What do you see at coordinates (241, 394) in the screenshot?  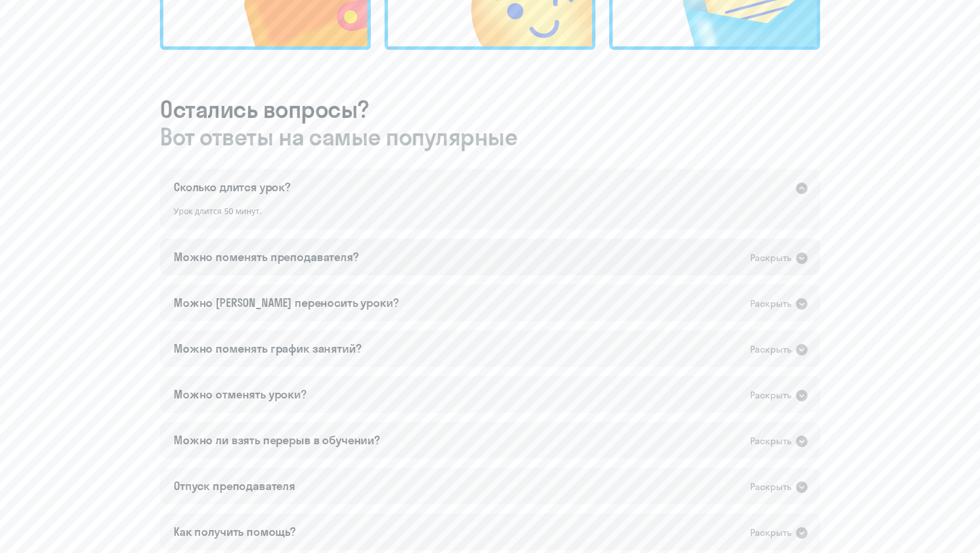 I see `div: Можно отменять уроки?` at bounding box center [241, 394].